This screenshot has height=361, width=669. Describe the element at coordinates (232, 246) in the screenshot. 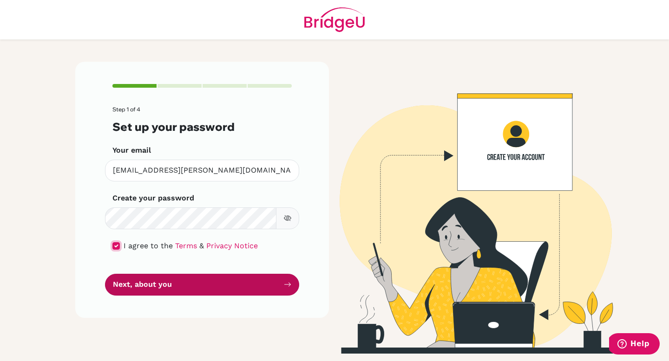

I see `a: Privacy Notice` at that location.